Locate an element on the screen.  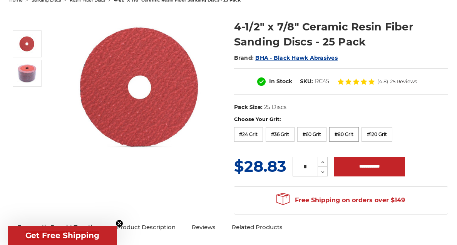
img: 4.5 inch ceramic resin fiber discs is located at coordinates (27, 73).